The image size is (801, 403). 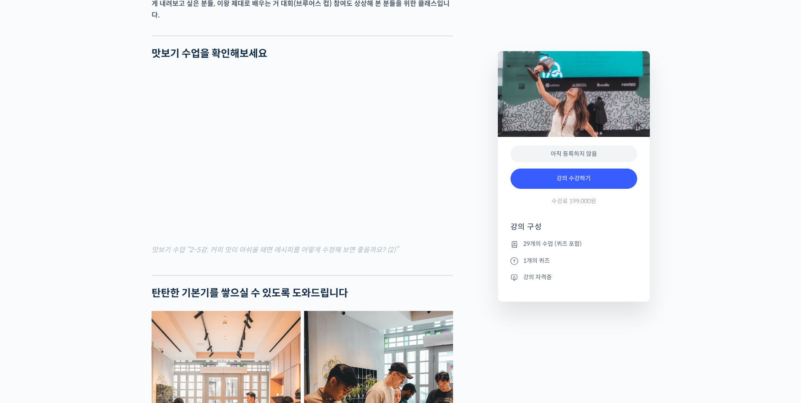 What do you see at coordinates (136, 284) in the screenshot?
I see `span: 설정` at bounding box center [136, 284].